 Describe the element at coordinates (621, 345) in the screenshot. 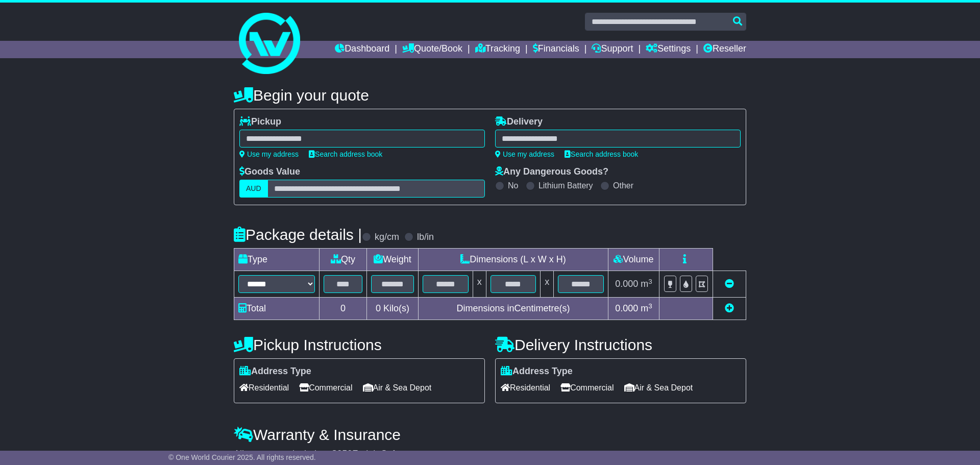

I see `h4: Delivery Instructions` at that location.